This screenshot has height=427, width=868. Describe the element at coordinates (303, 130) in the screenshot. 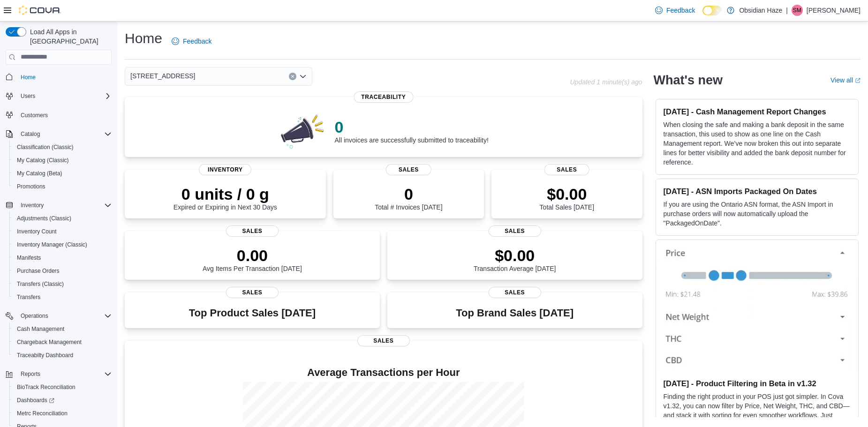

I see `img: 0` at that location.